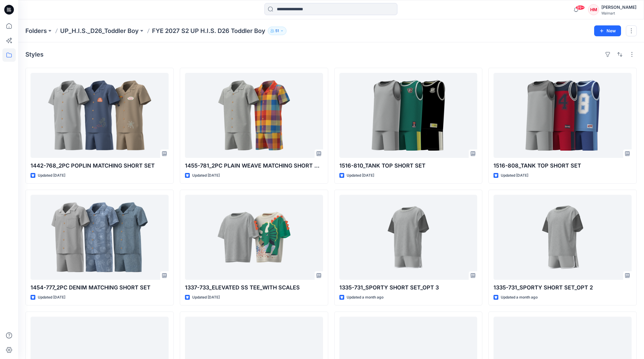 This screenshot has height=359, width=644. Describe the element at coordinates (34, 54) in the screenshot. I see `h4: Styles` at that location.